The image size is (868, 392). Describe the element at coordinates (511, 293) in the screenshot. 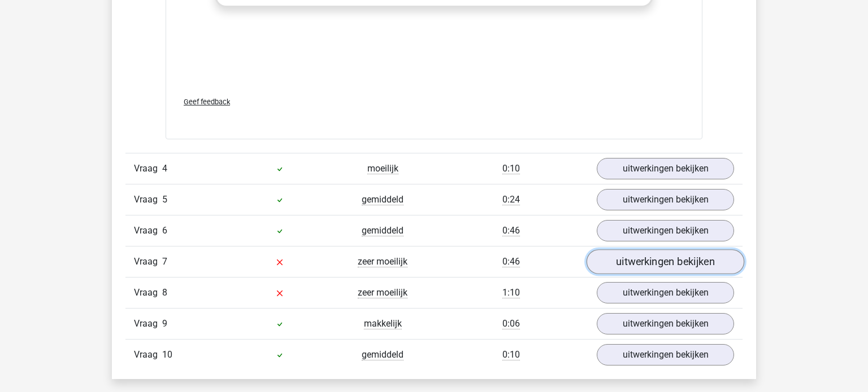

I see `span: 1:10` at that location.